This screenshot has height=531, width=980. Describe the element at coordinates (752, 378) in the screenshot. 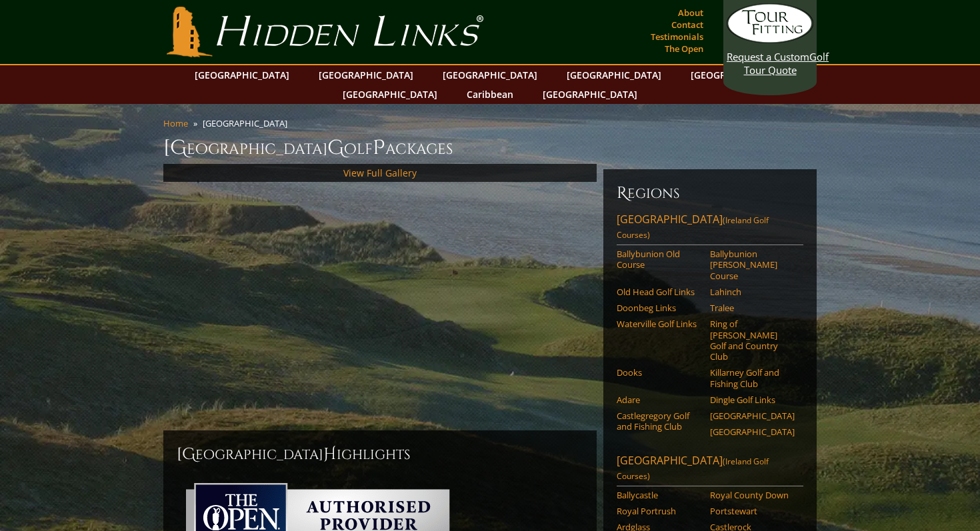

I see `a: Killarney Golf and Fishing Club` at that location.